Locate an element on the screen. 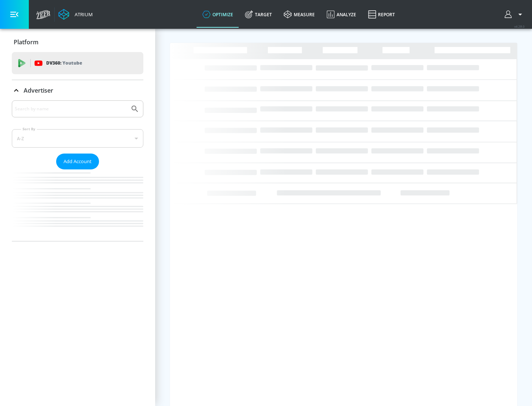 The width and height of the screenshot is (532, 406). div: Platform is located at coordinates (77, 42).